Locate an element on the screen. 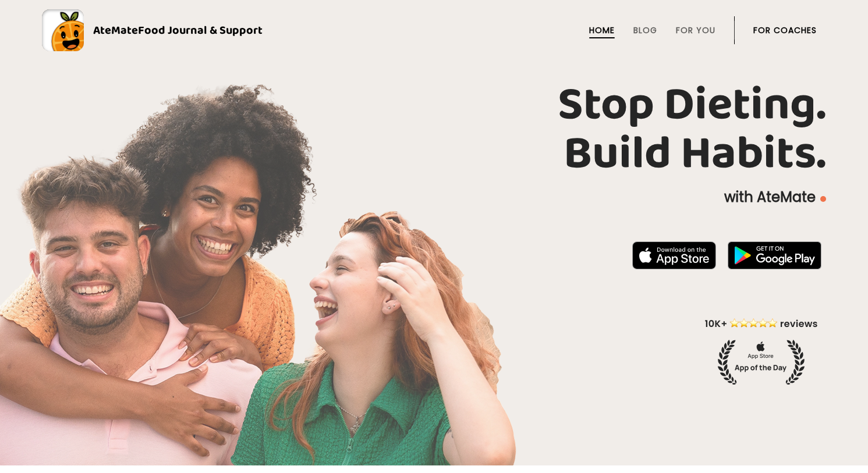 This screenshot has height=473, width=868. img: badge-download-google.png is located at coordinates (774, 255).